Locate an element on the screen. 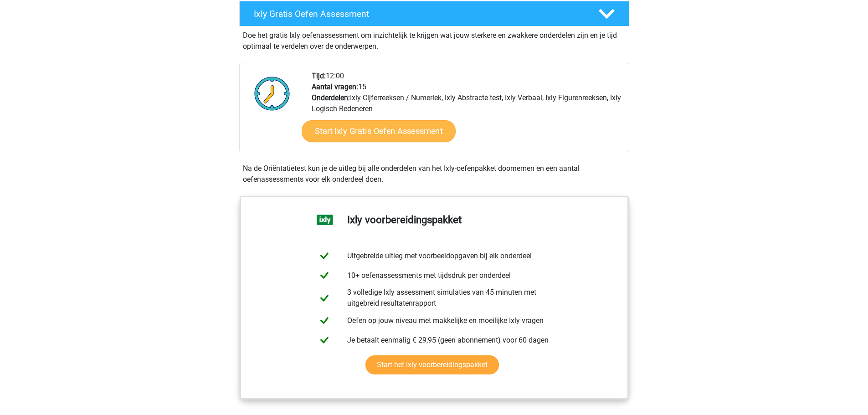 The image size is (868, 415). a: Start het Ixly voorbereidingspakket is located at coordinates (432, 365).